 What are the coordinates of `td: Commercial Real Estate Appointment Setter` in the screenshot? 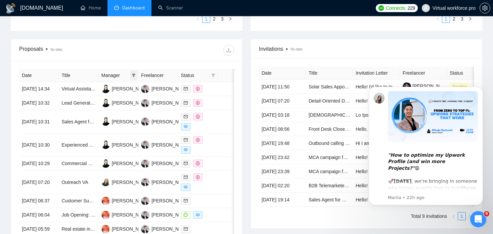 It's located at (79, 164).